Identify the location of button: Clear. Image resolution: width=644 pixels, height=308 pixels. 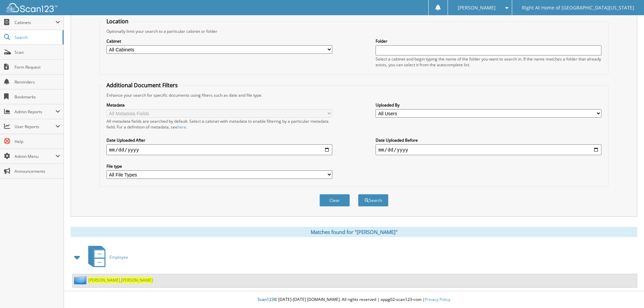
(335, 200).